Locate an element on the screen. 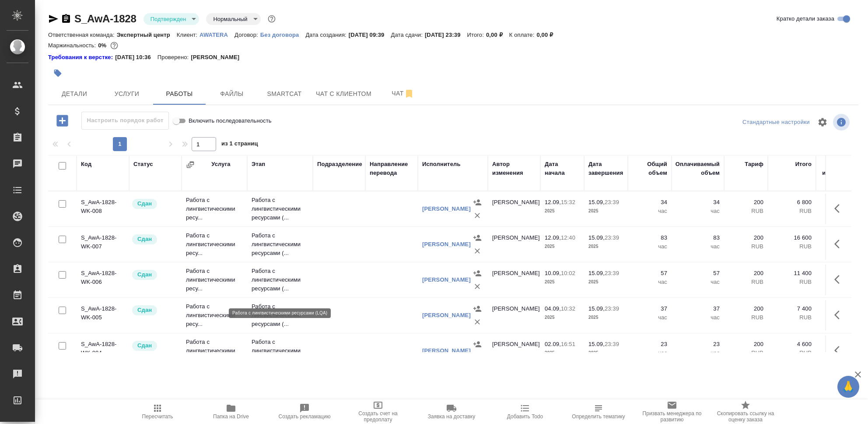 The image size is (868, 424). a: Без договора is located at coordinates (283, 34).